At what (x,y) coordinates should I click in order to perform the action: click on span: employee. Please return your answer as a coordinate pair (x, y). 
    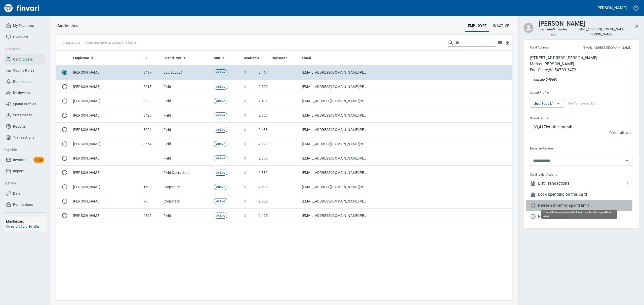
    Looking at the image, I should click on (477, 25).